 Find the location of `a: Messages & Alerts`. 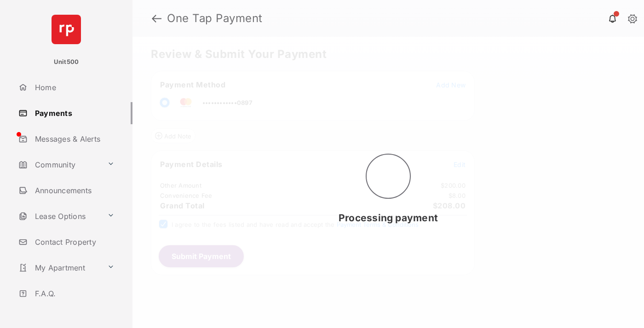

a: Messages & Alerts is located at coordinates (74, 139).